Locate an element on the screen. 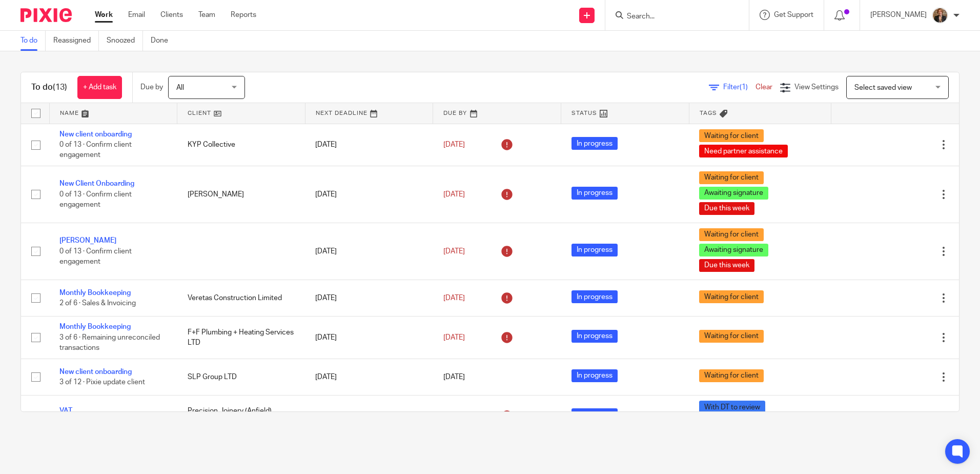 Image resolution: width=980 pixels, height=474 pixels. td: KYP Collective is located at coordinates (241, 144).